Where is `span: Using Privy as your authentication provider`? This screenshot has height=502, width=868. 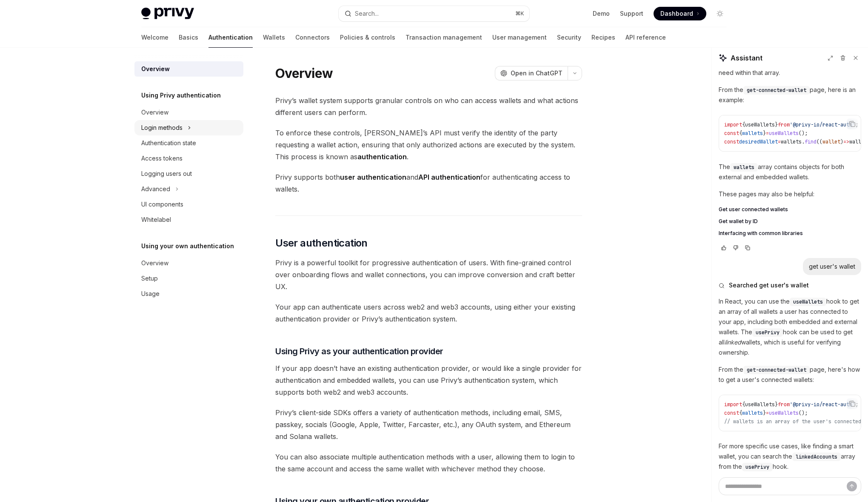 span: Using Privy as your authentication provider is located at coordinates (359, 351).